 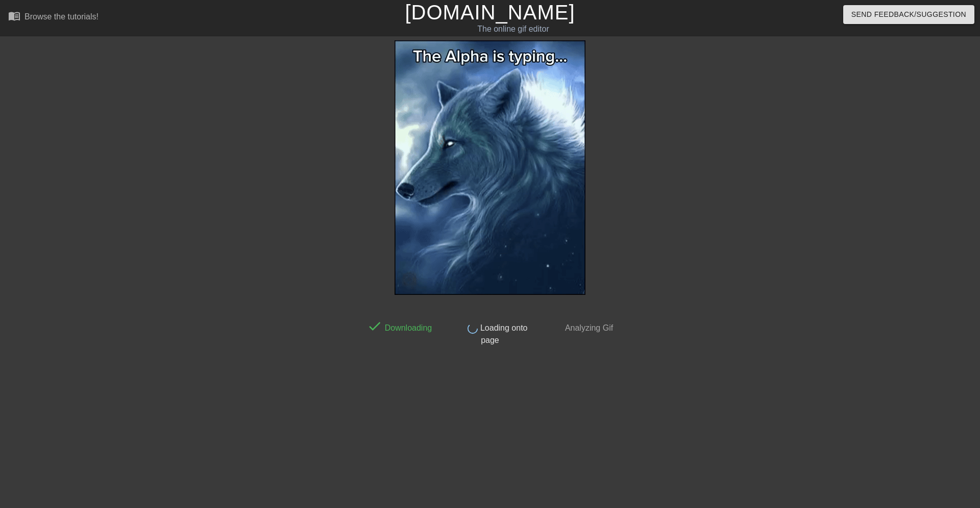 I want to click on button: Send Feedback/Suggestion, so click(x=909, y=14).